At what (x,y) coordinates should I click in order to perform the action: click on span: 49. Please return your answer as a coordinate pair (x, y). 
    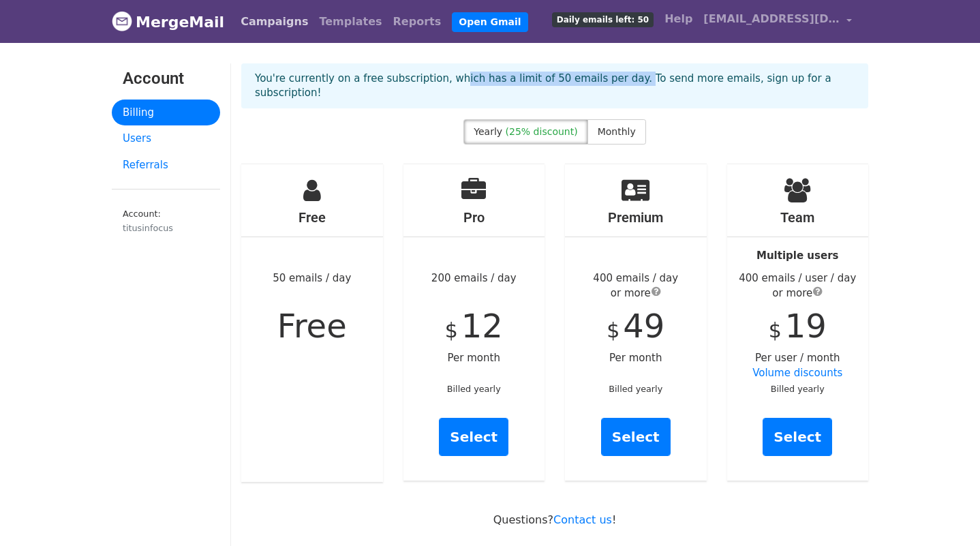
    Looking at the image, I should click on (643, 326).